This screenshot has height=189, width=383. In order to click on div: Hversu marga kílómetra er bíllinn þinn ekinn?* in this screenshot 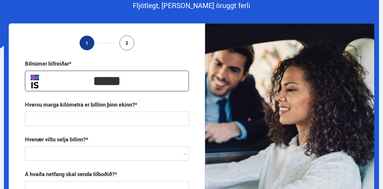, I will do `click(81, 105)`.